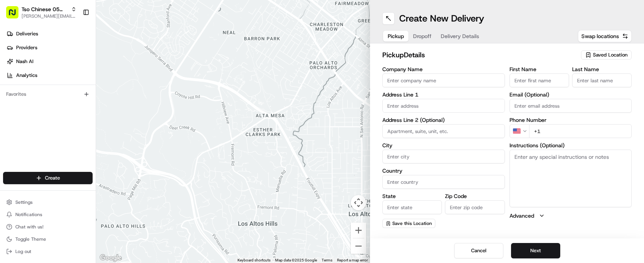 This screenshot has width=644, height=263. What do you see at coordinates (521, 216) in the screenshot?
I see `label: Advanced` at bounding box center [521, 216].